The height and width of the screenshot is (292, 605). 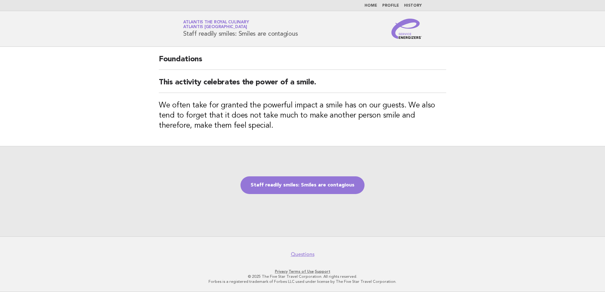 I want to click on a: Support, so click(x=322, y=272).